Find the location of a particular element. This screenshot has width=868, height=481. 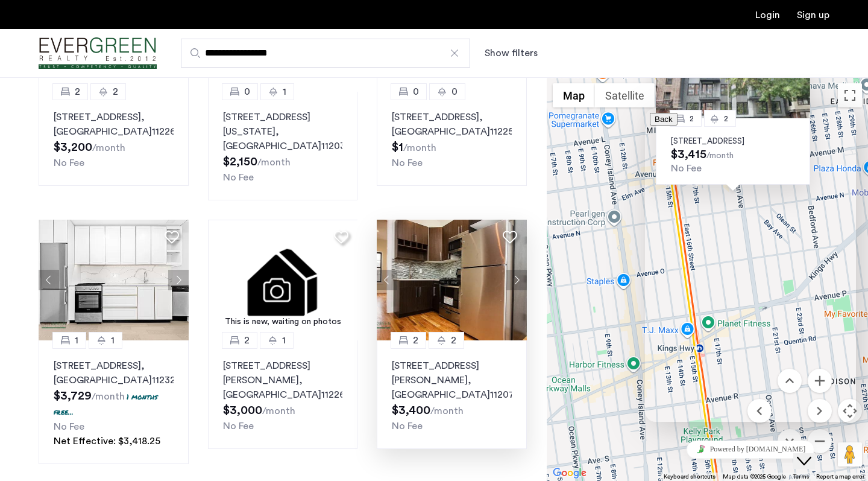

img: Tawky_16x16.svg is located at coordinates (56, 13).